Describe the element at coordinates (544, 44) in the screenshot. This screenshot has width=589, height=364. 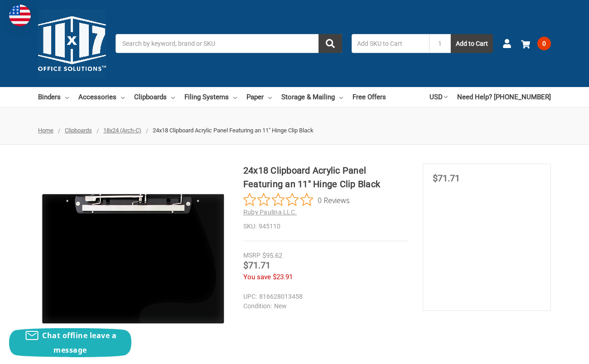
I see `span: 0` at that location.